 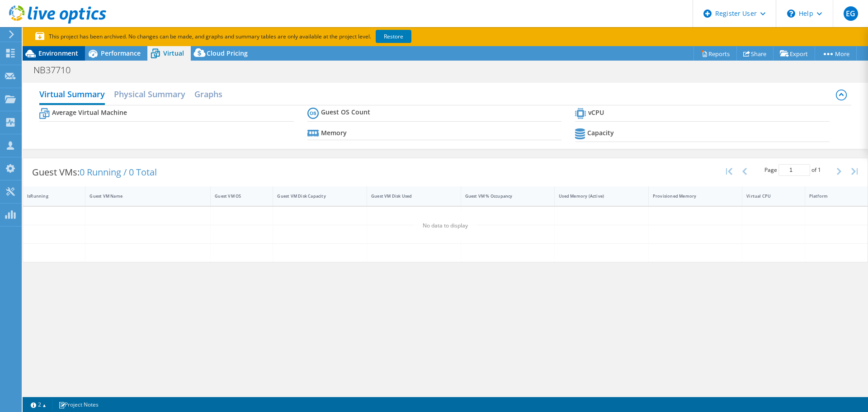 I want to click on b: Memory, so click(x=333, y=133).